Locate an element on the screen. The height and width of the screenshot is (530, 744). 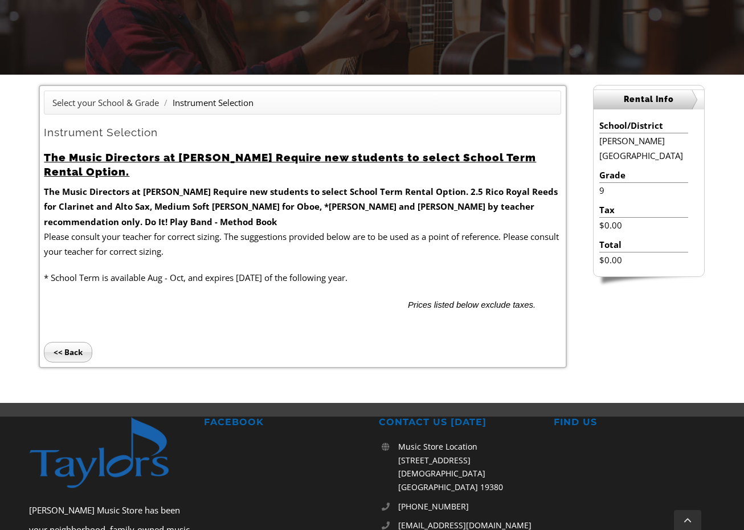
h2: FIND US is located at coordinates (634, 422).